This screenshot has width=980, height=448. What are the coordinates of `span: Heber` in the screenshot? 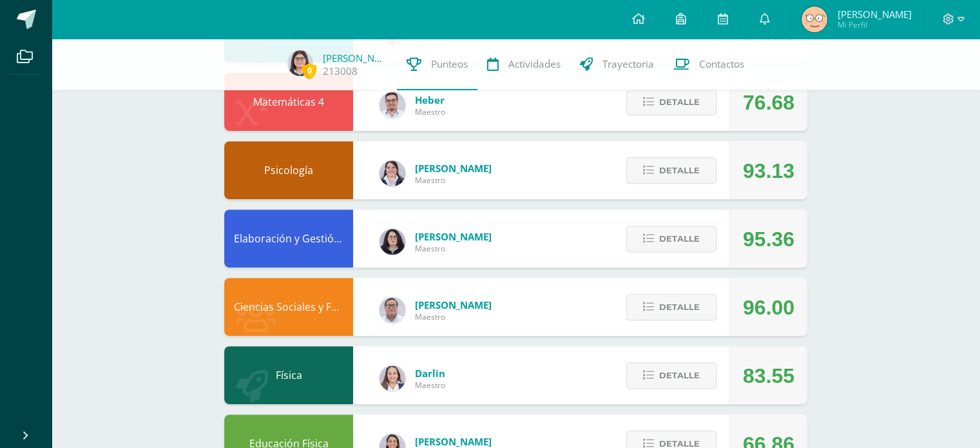 It's located at (430, 100).